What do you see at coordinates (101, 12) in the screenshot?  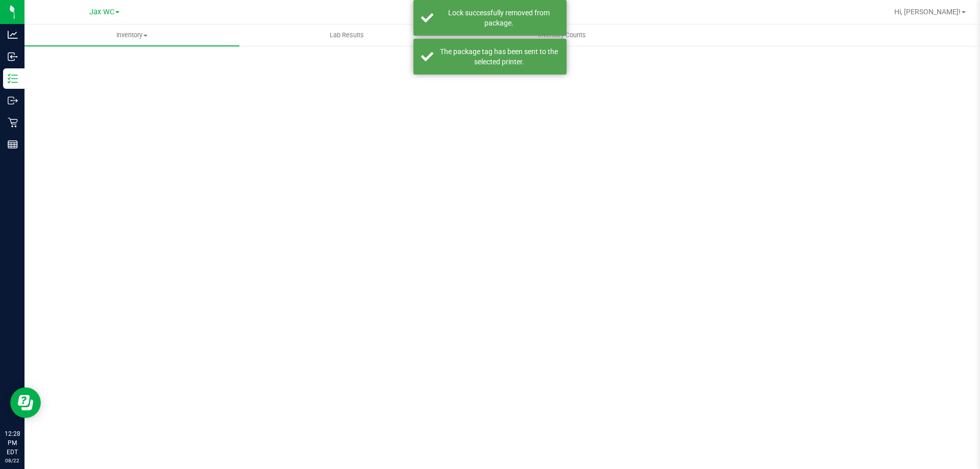 I see `span: Jax WC` at bounding box center [101, 12].